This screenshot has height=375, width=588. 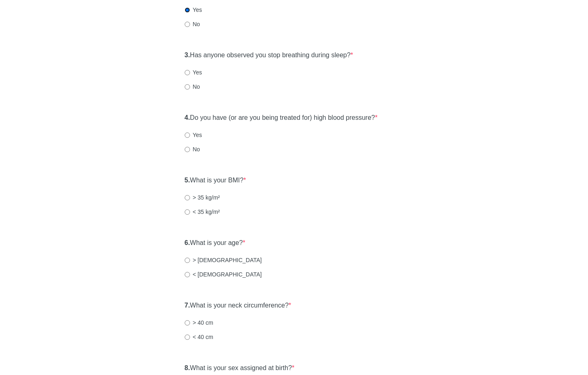 What do you see at coordinates (281, 118) in the screenshot?
I see `label: Do you have (or are you being treated for) high blood pressure?` at bounding box center [281, 118].